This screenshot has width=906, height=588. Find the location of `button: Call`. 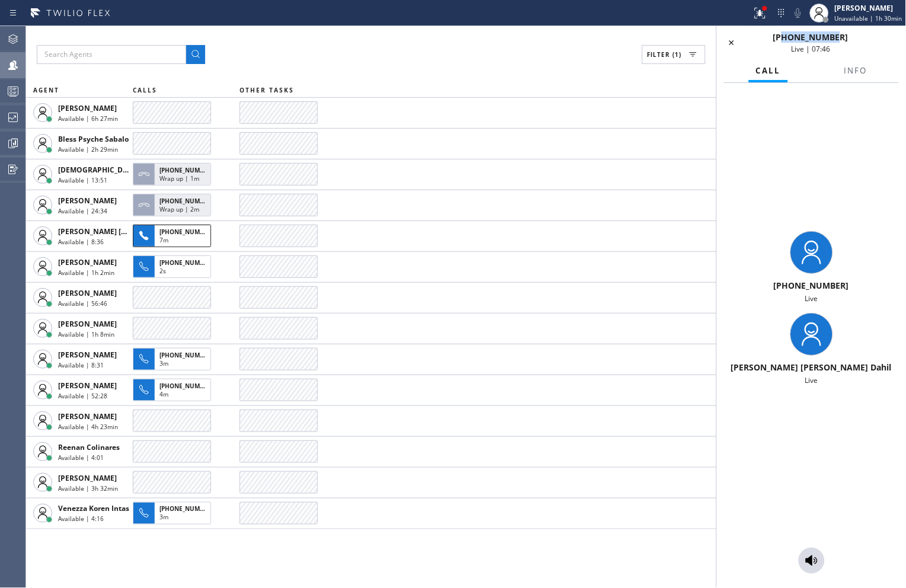

button: Call is located at coordinates (768, 71).